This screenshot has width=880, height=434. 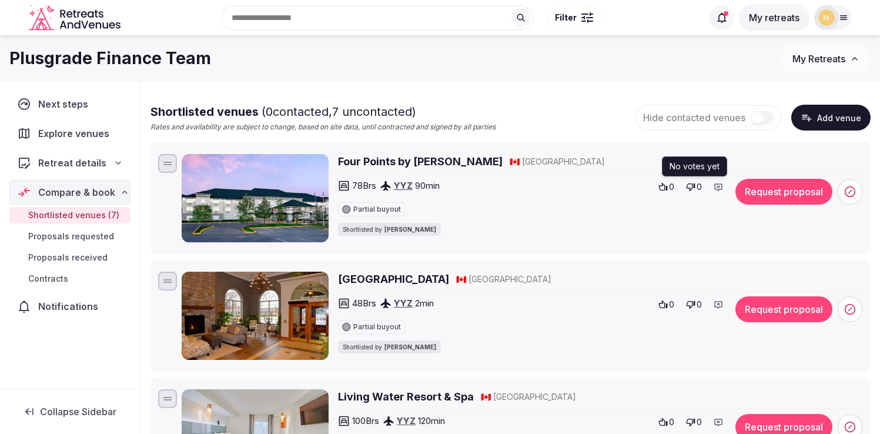 I want to click on span: 100 Brs, so click(x=366, y=420).